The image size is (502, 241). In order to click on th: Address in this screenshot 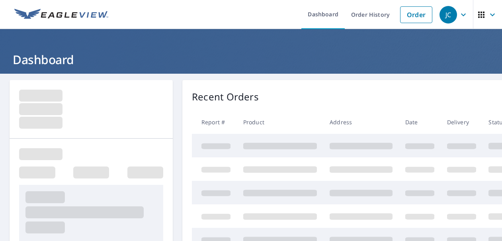, I will do `click(361, 122)`.